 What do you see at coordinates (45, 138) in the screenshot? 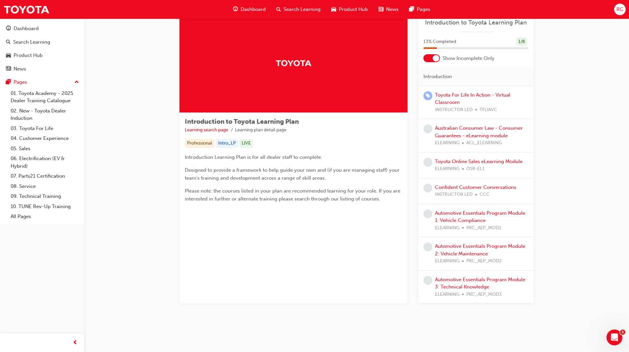
I see `a: 04. Customer Experience` at bounding box center [45, 138].